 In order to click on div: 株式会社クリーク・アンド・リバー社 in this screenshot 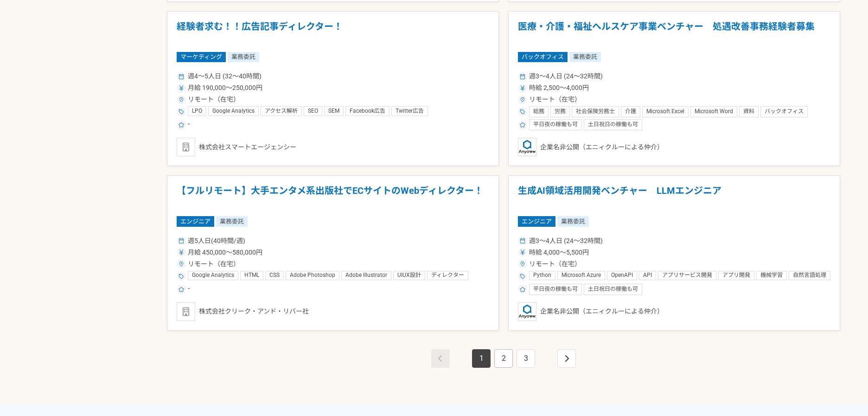, I will do `click(333, 312)`.